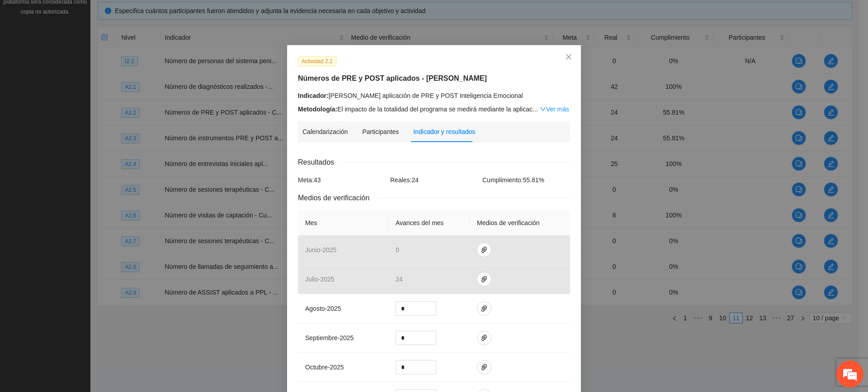 The width and height of the screenshot is (868, 392). Describe the element at coordinates (399, 279) in the screenshot. I see `span: 24` at that location.